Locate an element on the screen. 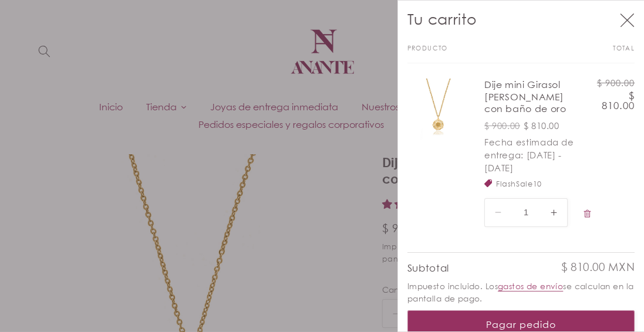 Image resolution: width=644 pixels, height=332 pixels. h2: Tu carrito is located at coordinates (442, 19).